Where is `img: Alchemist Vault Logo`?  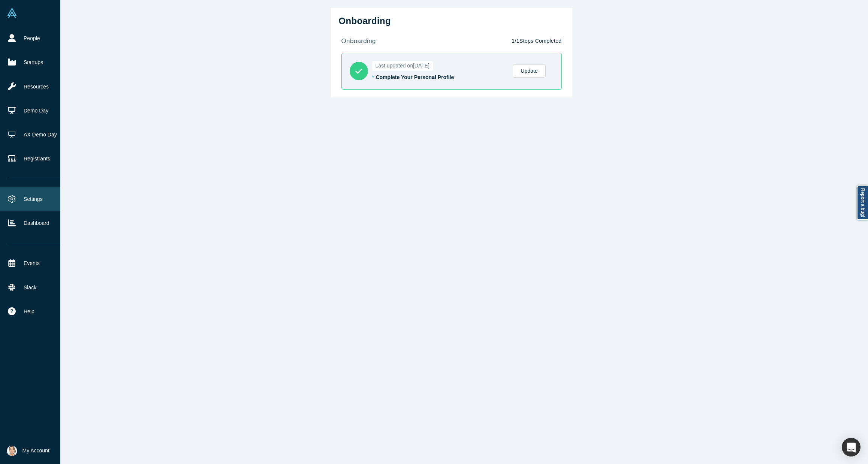
img: Alchemist Vault Logo is located at coordinates (12, 13).